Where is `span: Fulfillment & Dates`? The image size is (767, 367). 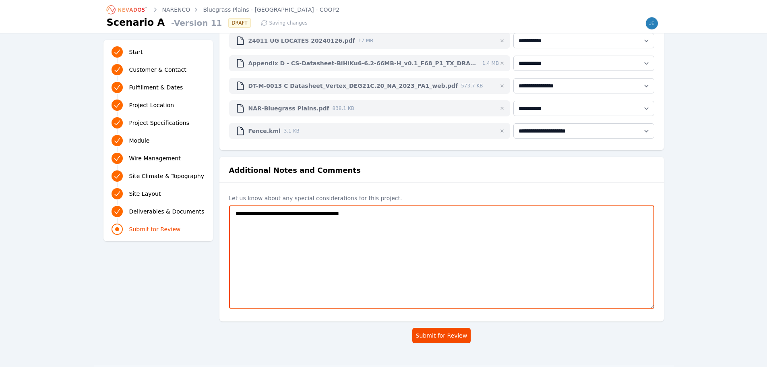 span: Fulfillment & Dates is located at coordinates (156, 87).